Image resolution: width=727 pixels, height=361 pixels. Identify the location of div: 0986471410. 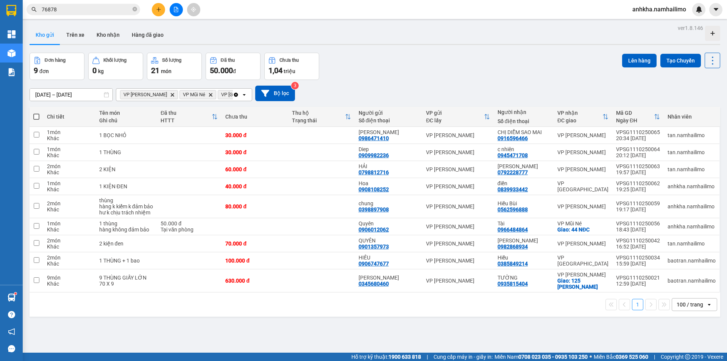
(374, 138).